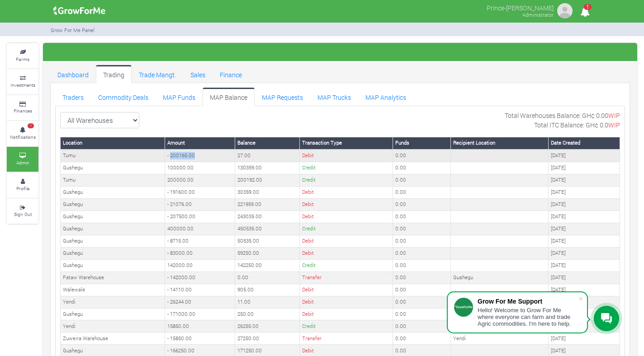 Image resolution: width=644 pixels, height=356 pixels. What do you see at coordinates (231, 74) in the screenshot?
I see `a: Finance` at bounding box center [231, 74].